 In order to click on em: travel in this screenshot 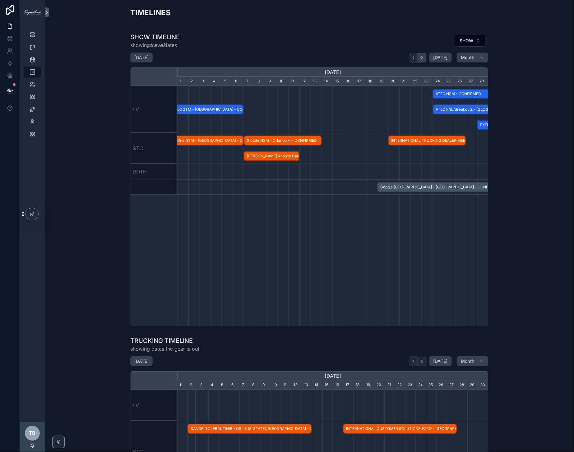, I will do `click(157, 45)`.